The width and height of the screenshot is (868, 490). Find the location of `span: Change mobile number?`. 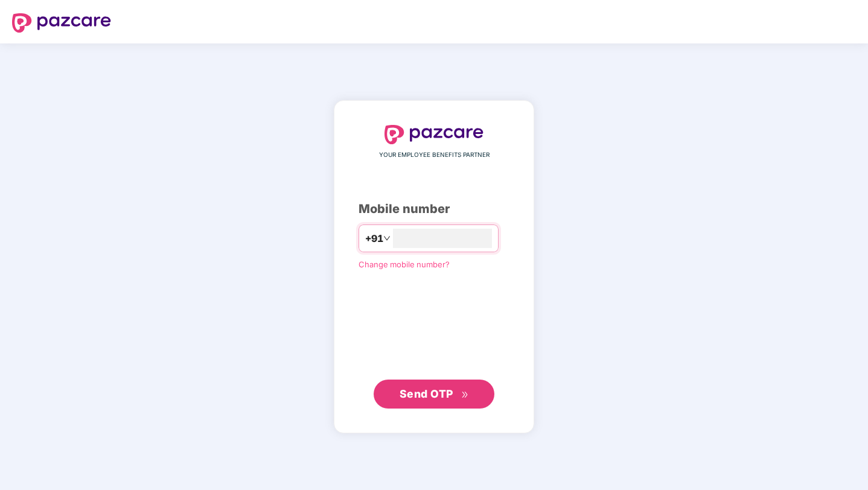

span: Change mobile number? is located at coordinates (404, 264).